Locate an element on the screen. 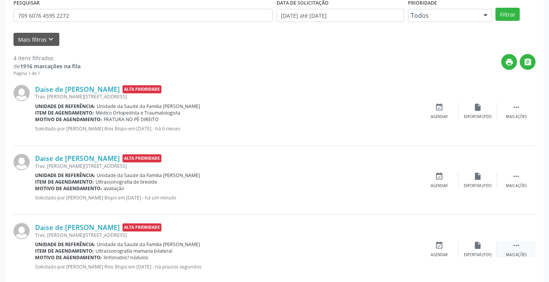 This screenshot has height=282, width=549. span: Médico Ortopedista e Traumatologista is located at coordinates (138, 113).